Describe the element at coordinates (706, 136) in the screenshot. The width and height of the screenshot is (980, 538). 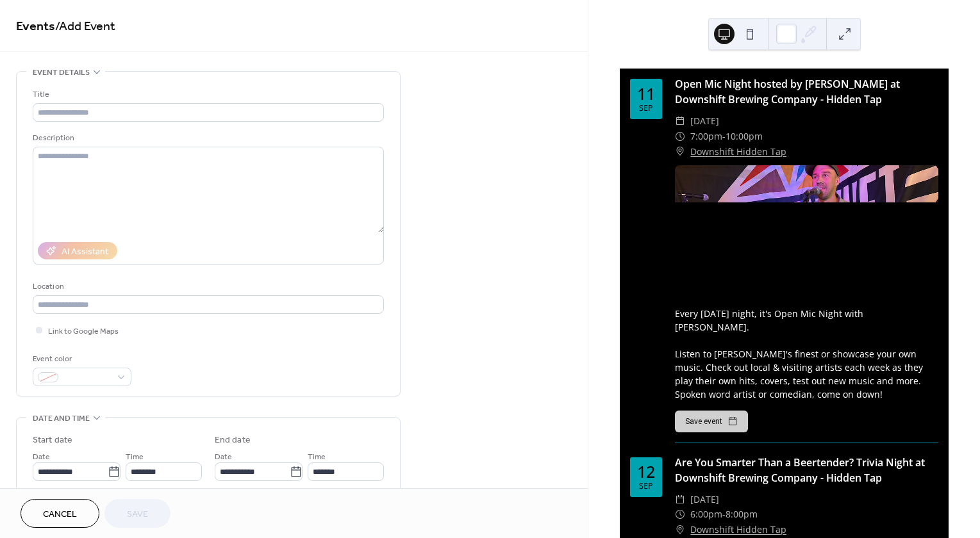
I see `span: 7:00pm` at that location.